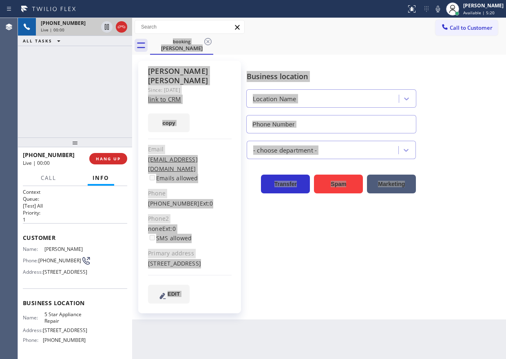 This screenshot has width=506, height=359. I want to click on span: EDIT, so click(174, 294).